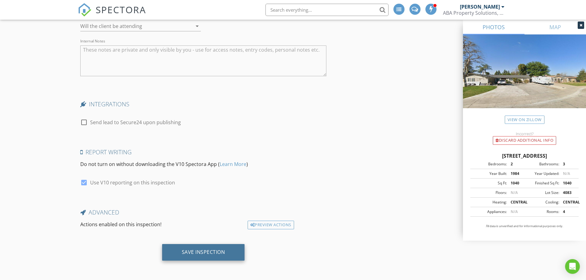  I want to click on div: 1984, so click(515, 174).